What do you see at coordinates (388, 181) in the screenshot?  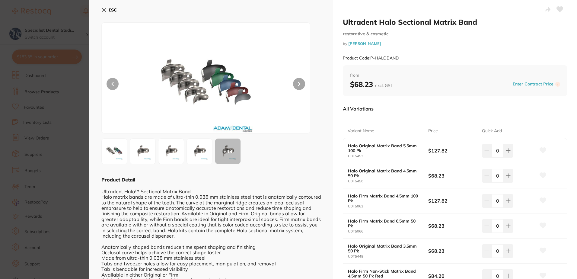 I see `small: UDT5450` at bounding box center [388, 181].